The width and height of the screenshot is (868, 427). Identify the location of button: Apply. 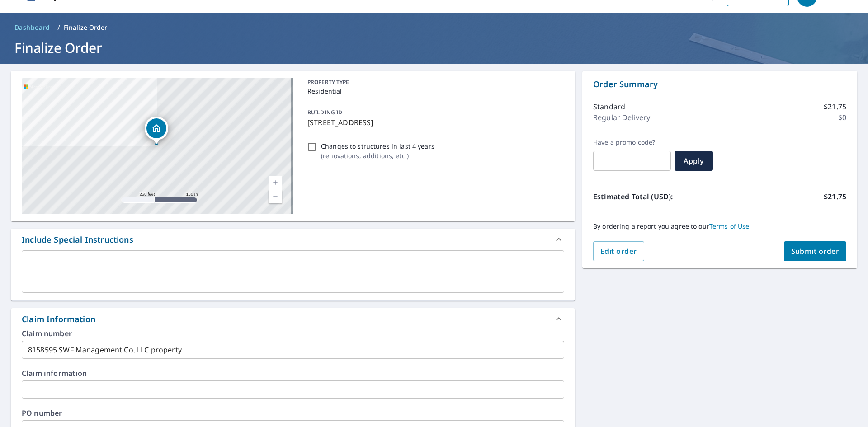
(694, 161).